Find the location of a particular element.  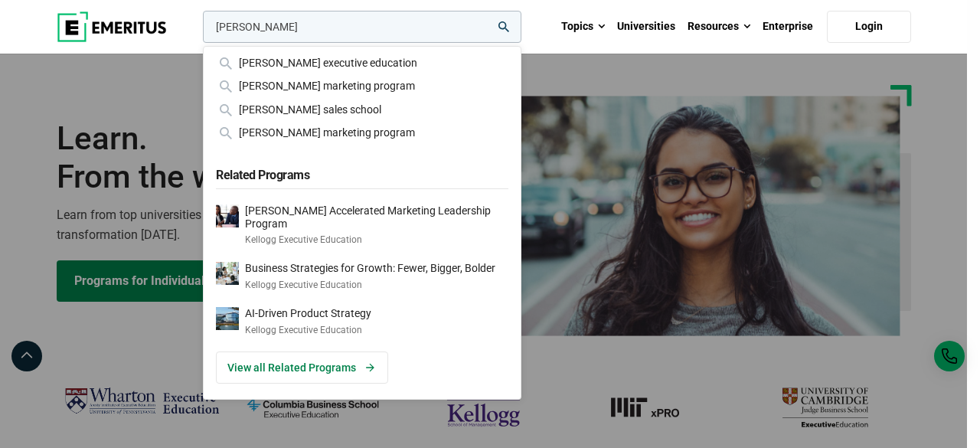

a: Business Strategies for Growth: Fewer, Bigger, BolderKellogg Executive Education is located at coordinates (362, 277).